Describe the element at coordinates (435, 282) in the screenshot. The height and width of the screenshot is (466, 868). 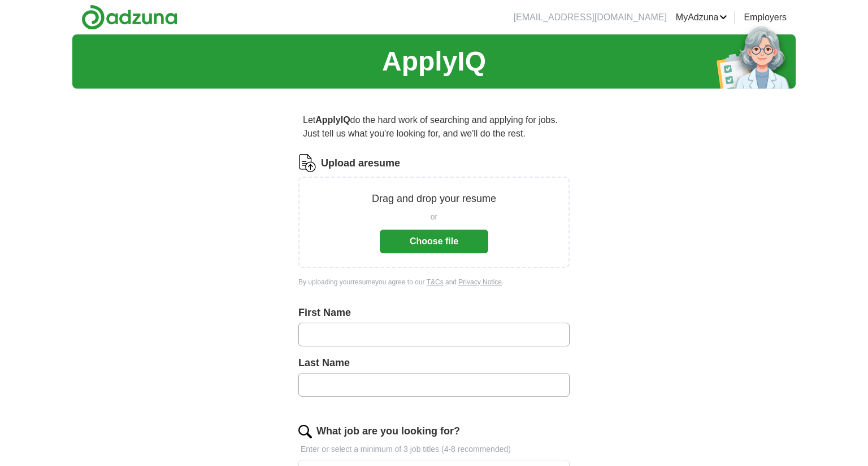
I see `a: T&Cs` at that location.